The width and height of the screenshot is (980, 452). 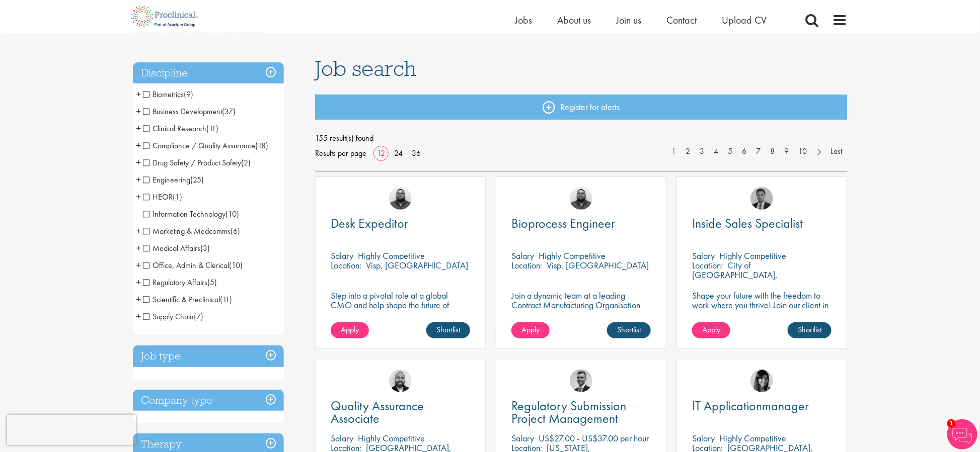 I want to click on p: Step into a pivotal role at a global CMO and help shape the future of healthcare., so click(x=400, y=305).